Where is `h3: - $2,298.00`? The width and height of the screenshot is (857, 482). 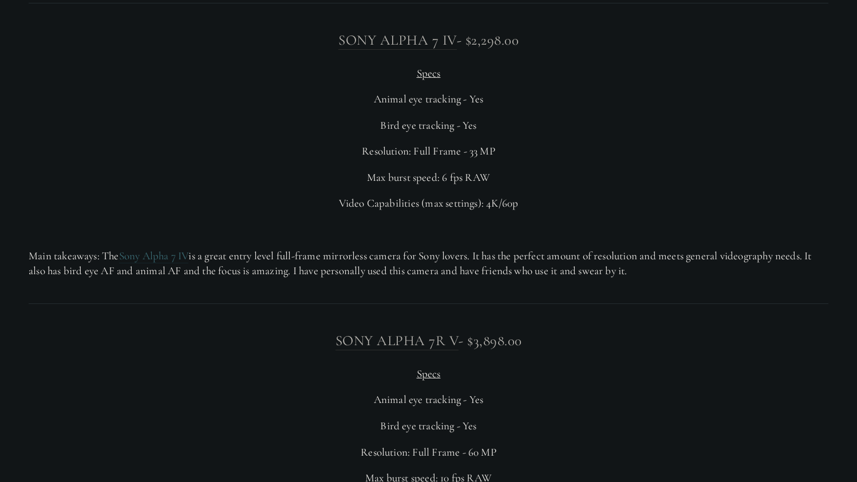 h3: - $2,298.00 is located at coordinates (428, 40).